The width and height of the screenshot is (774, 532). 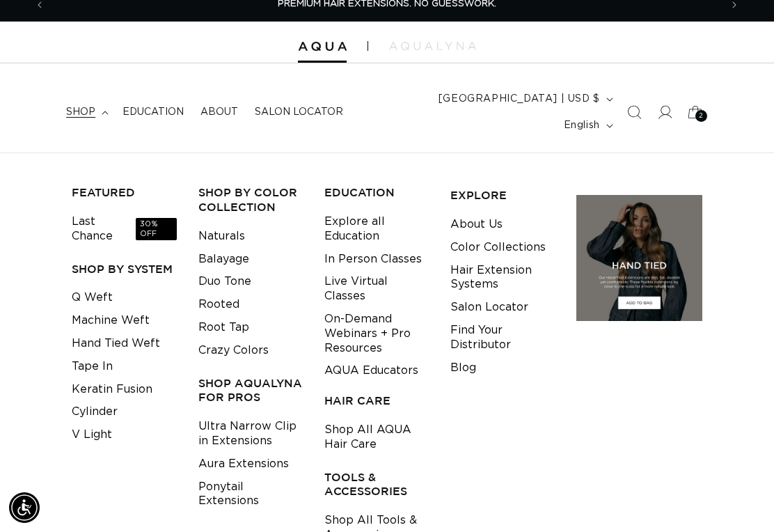 I want to click on a: On-Demand Webinars + Pro Resources, so click(x=377, y=333).